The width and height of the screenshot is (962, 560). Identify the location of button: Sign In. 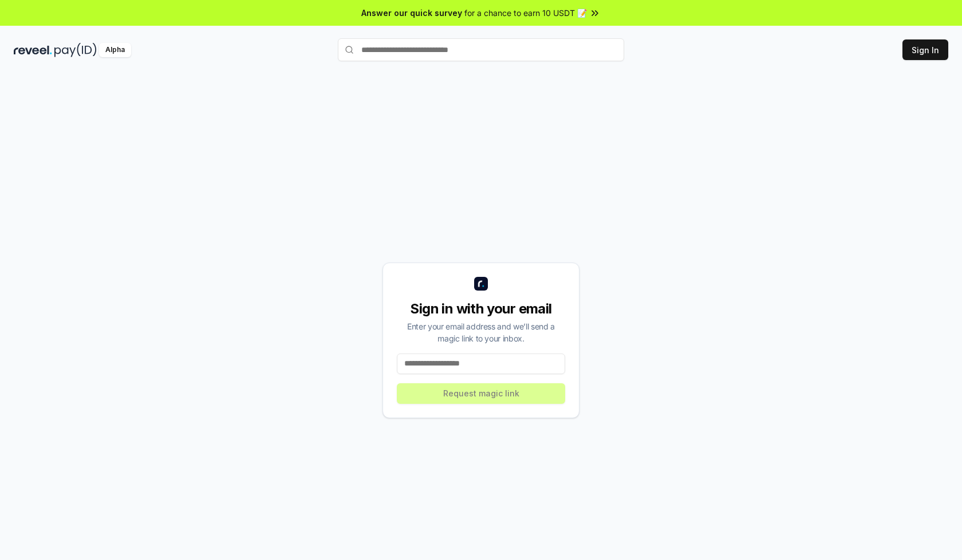
(925, 50).